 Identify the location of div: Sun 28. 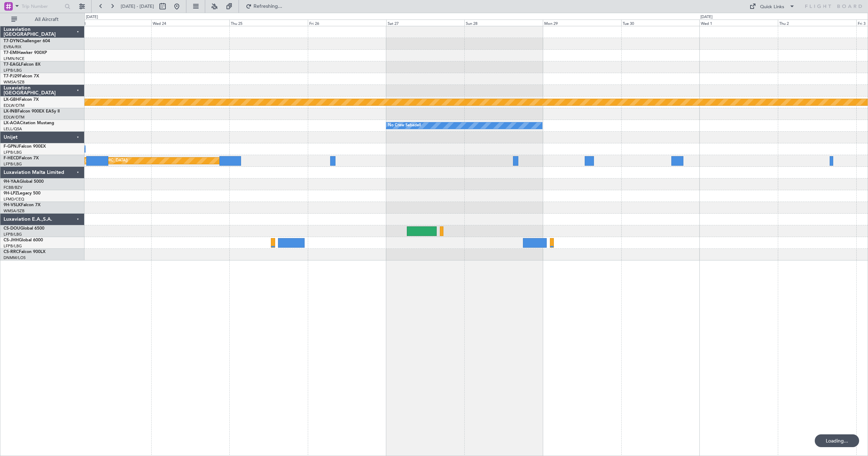
(503, 22).